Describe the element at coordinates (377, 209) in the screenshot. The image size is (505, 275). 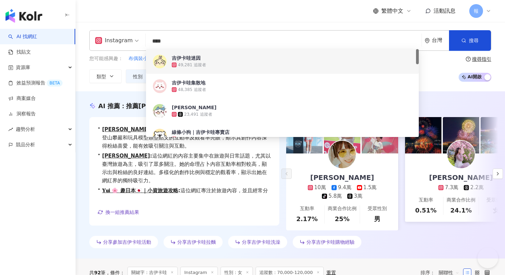
I see `div: 受眾性別` at that location.